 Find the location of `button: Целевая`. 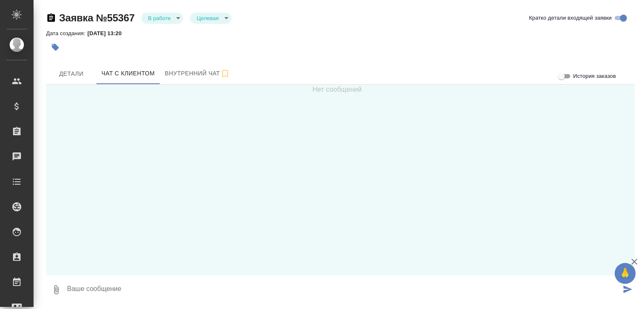

button: Целевая is located at coordinates (207, 18).